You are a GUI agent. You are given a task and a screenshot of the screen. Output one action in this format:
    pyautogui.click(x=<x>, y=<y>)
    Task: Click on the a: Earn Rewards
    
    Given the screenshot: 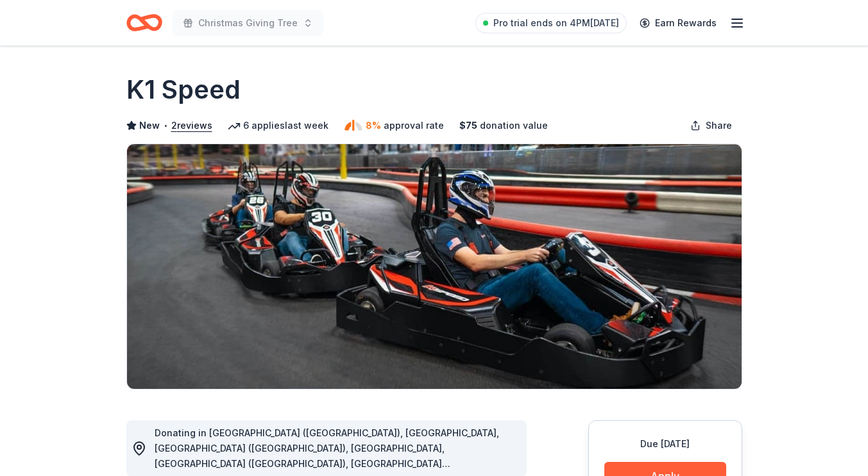 What is the action you would take?
    pyautogui.click(x=678, y=23)
    